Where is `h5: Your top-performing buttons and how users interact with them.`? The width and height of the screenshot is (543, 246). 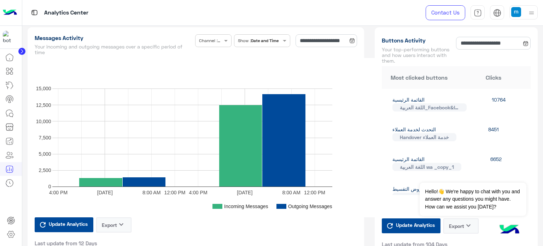 h5: Your top-performing buttons and how users interact with them. is located at coordinates (417, 55).